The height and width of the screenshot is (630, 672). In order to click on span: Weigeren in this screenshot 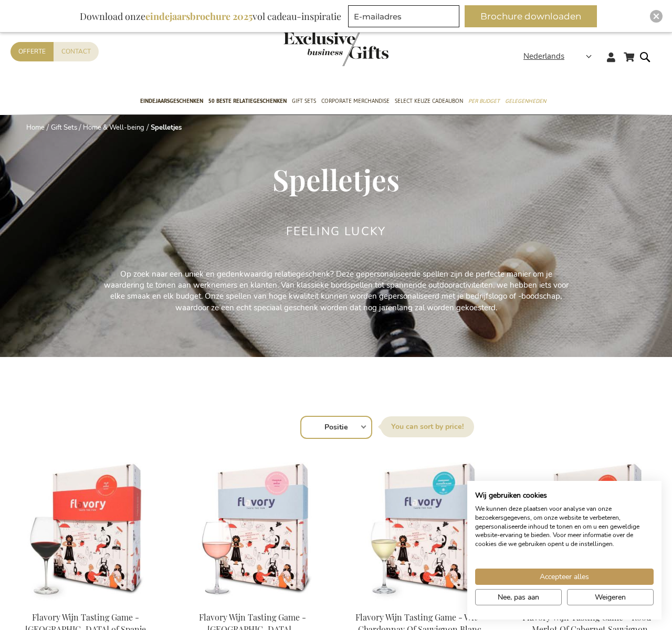, I will do `click(610, 597)`.